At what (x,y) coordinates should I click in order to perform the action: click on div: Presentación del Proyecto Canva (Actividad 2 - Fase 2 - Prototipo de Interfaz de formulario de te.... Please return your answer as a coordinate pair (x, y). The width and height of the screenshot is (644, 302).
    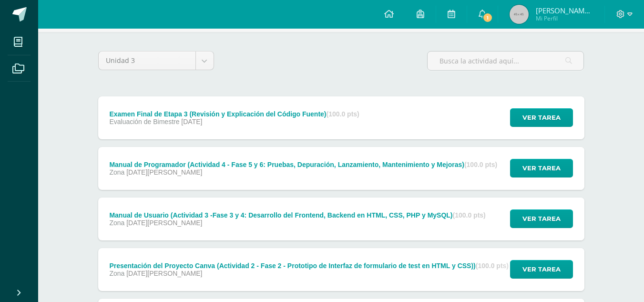
    Looking at the image, I should click on (309, 265).